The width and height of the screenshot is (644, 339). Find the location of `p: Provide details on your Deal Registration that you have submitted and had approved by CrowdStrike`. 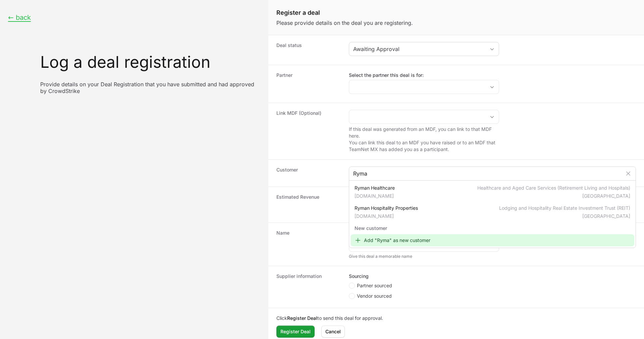

p: Provide details on your Deal Registration that you have submitted and had approved by CrowdStrike is located at coordinates (150, 88).